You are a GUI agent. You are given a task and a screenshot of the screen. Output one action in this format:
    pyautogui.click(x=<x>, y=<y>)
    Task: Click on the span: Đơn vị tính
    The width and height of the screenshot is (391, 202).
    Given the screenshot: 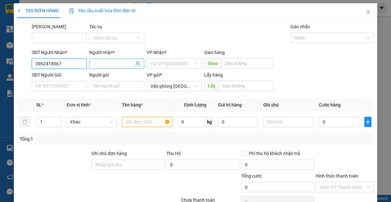 What is the action you would take?
    pyautogui.click(x=78, y=105)
    